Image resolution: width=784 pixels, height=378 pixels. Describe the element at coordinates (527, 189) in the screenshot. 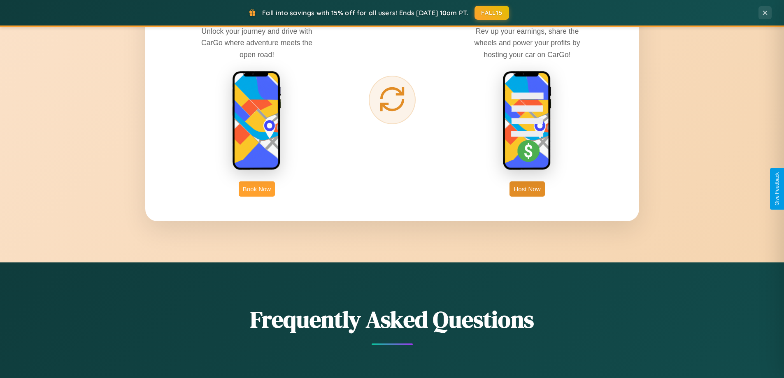

I see `button: Host Now` at that location.